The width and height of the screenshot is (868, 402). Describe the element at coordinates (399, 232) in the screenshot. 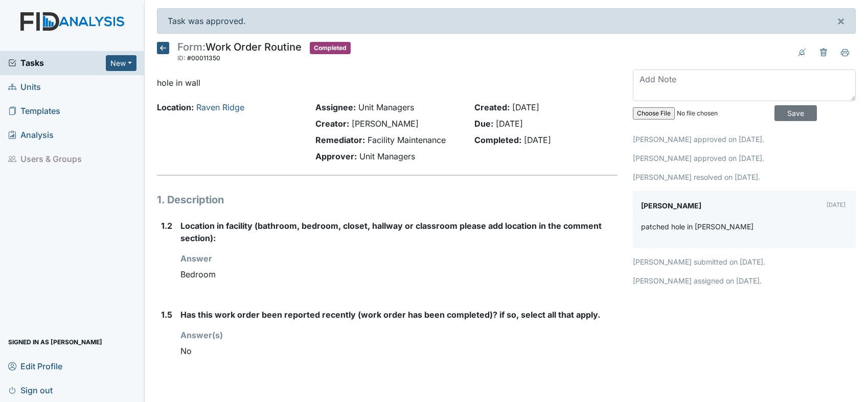

I see `label: Location in facility (bathroom, bedroom, closet, hallway or classroom please add location in the ...` at that location.